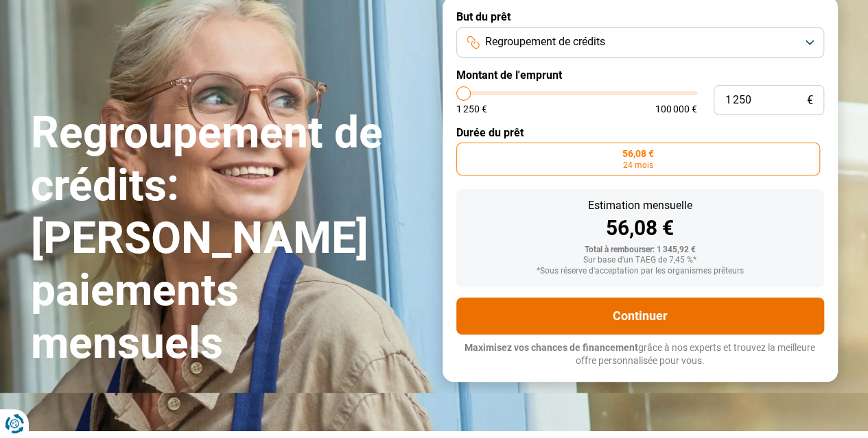 This screenshot has height=438, width=868. What do you see at coordinates (471, 110) in the screenshot?
I see `span: 1 250 €` at bounding box center [471, 110].